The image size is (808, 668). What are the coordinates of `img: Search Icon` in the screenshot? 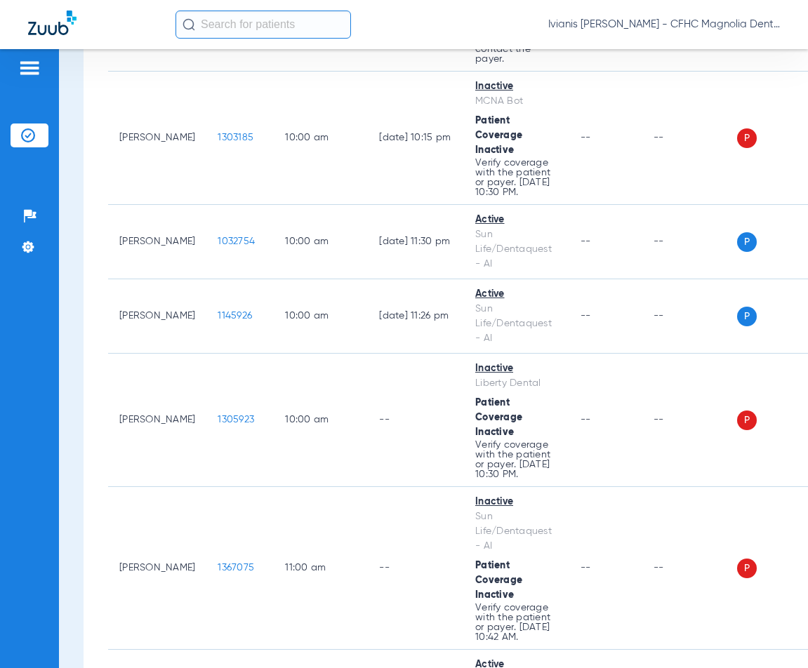 It's located at (189, 25).